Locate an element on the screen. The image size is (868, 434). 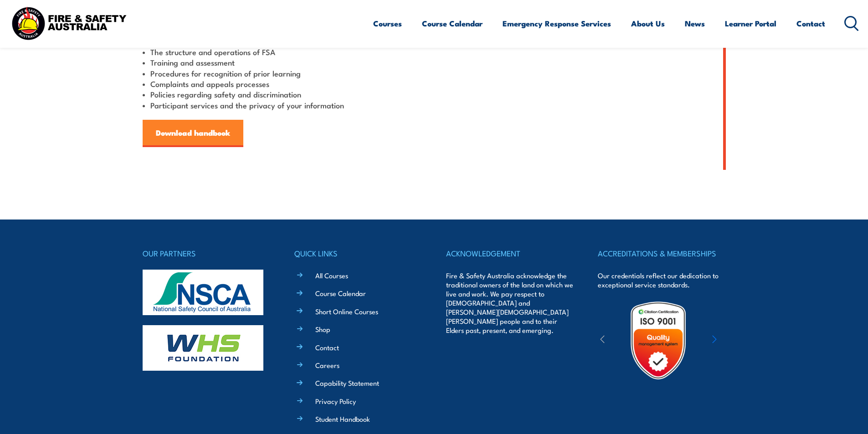
a: Short Online Courses is located at coordinates (347, 311).